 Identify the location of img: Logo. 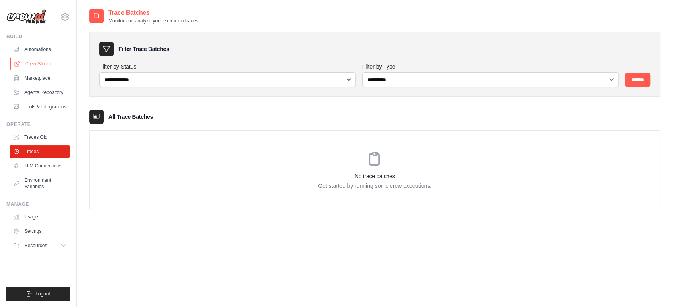
(26, 17).